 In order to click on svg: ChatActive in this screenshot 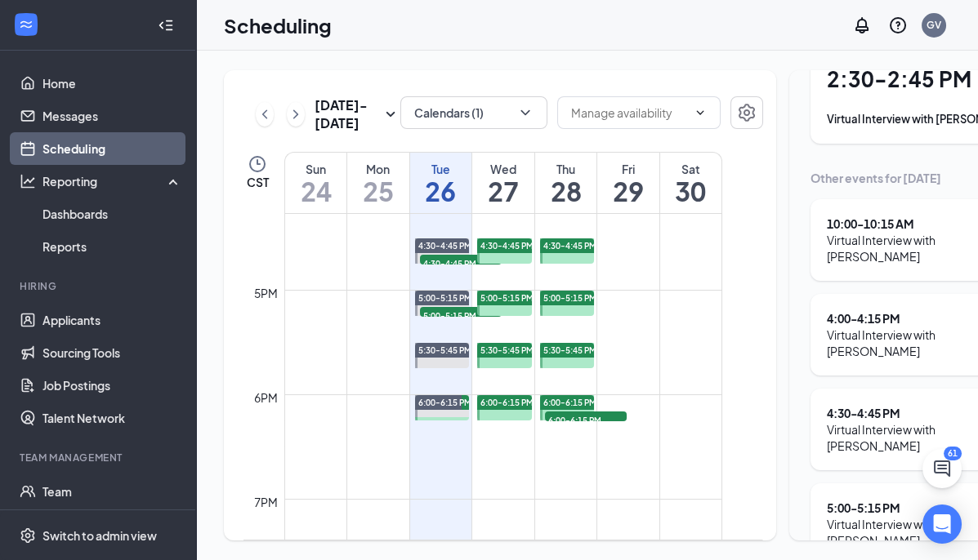, I will do `click(942, 469)`.